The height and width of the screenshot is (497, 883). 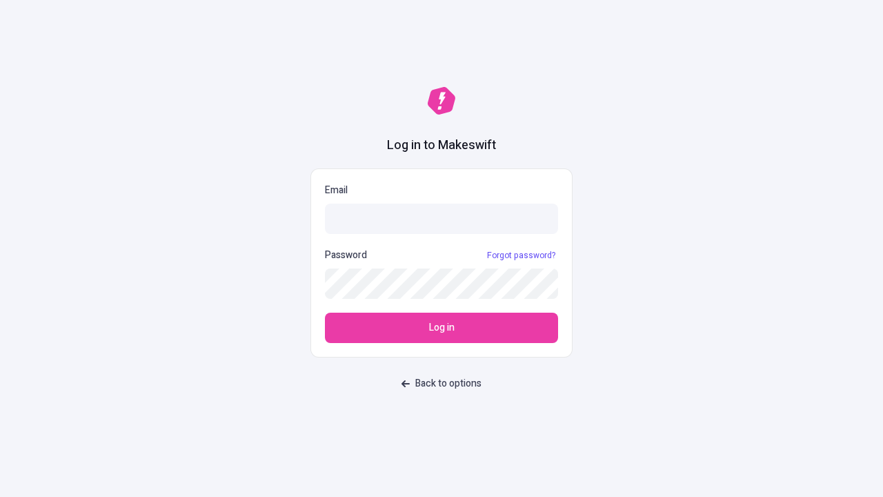 I want to click on span: Log in, so click(x=442, y=328).